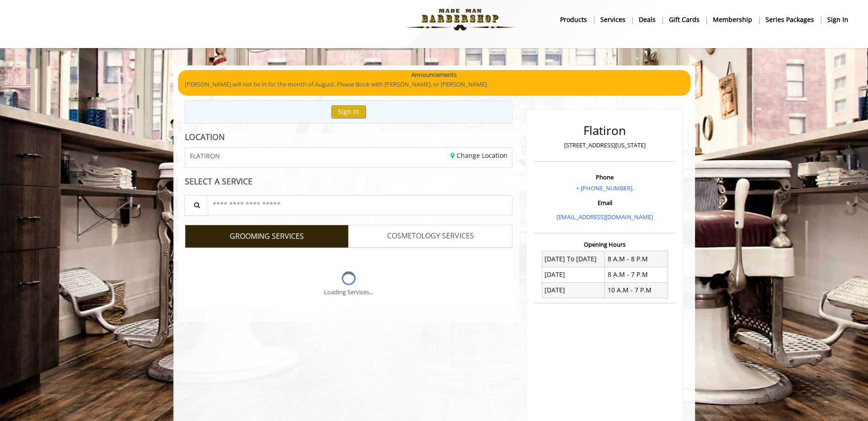 This screenshot has height=421, width=868. Describe the element at coordinates (574, 20) in the screenshot. I see `a: Productsproducts` at that location.